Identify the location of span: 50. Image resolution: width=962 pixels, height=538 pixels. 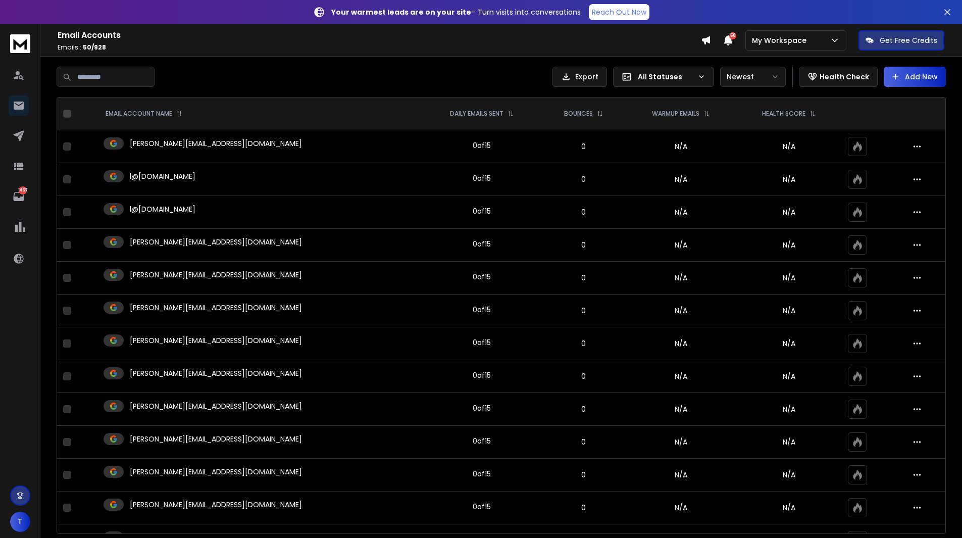
(733, 36).